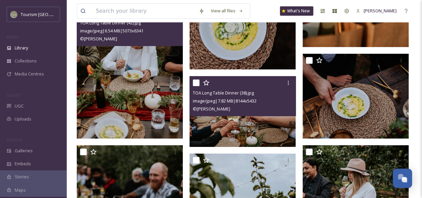 The height and width of the screenshot is (198, 422). What do you see at coordinates (23, 163) in the screenshot?
I see `span: Embeds` at bounding box center [23, 163].